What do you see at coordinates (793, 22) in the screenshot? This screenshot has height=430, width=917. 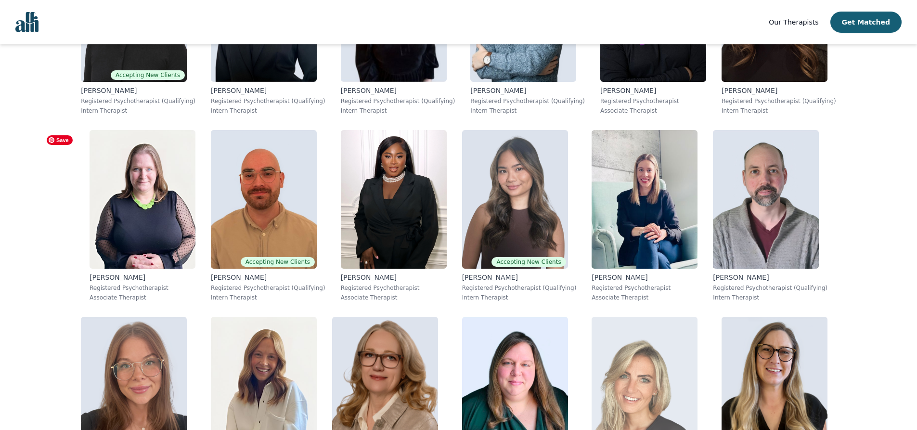 I see `span: Our Therapists` at bounding box center [793, 22].